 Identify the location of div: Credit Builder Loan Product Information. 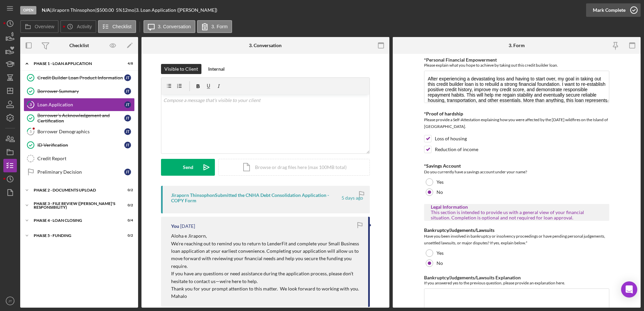
(81, 78).